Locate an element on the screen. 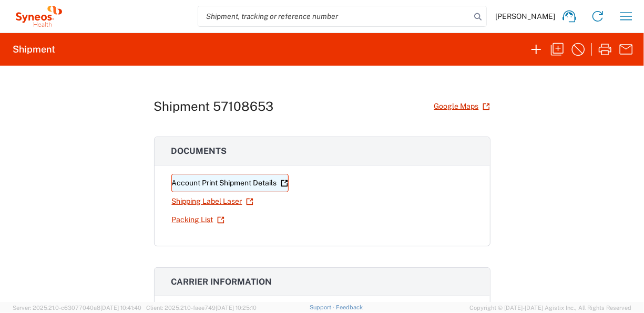 Image resolution: width=644 pixels, height=313 pixels. a: Support is located at coordinates (323, 308).